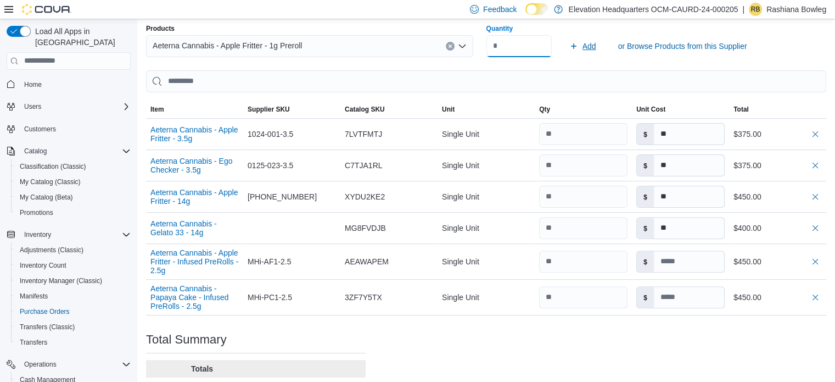 Image resolution: width=835 pixels, height=382 pixels. Describe the element at coordinates (364, 165) in the screenshot. I see `span: C7TJA1RL` at that location.